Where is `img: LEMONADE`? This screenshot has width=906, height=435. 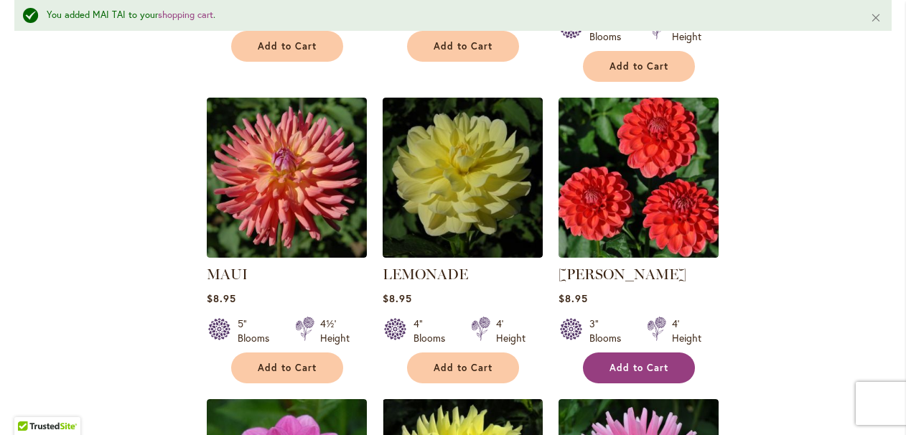
img: LEMONADE is located at coordinates (462, 177).